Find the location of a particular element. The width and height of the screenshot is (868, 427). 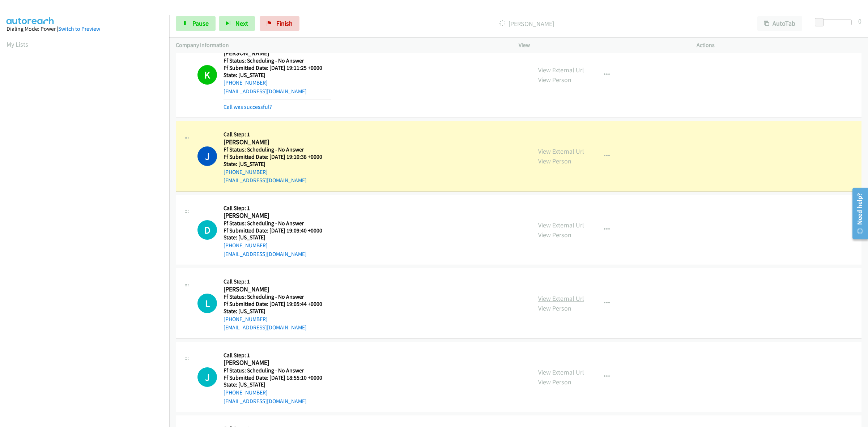

span: Finish is located at coordinates (284, 23).